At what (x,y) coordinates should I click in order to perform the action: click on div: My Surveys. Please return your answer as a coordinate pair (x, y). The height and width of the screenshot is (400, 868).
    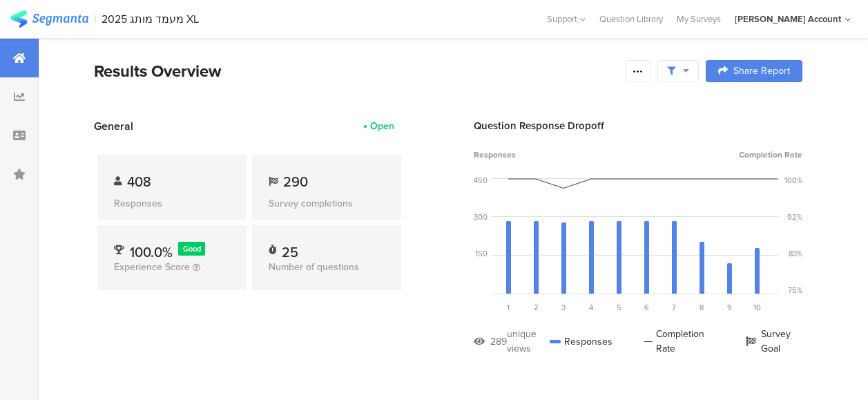
    Looking at the image, I should click on (699, 19).